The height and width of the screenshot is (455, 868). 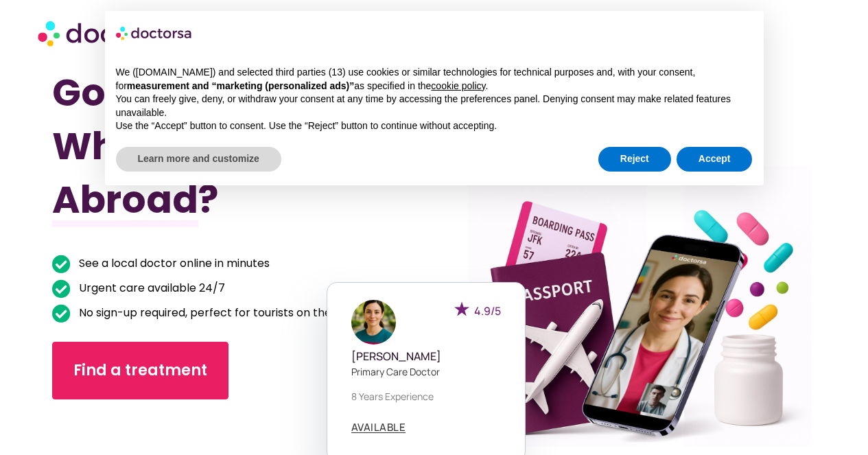 I want to click on p: Primary care doctor, so click(x=426, y=372).